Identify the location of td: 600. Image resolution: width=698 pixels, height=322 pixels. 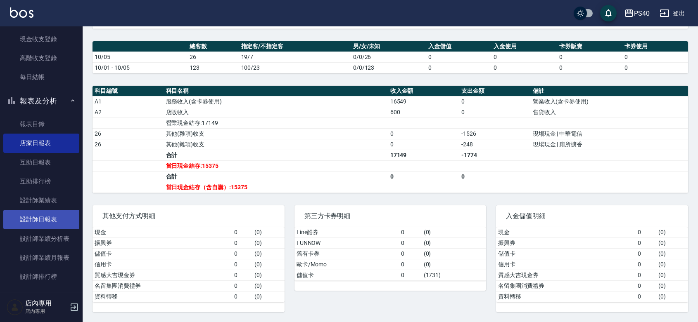
(424, 112).